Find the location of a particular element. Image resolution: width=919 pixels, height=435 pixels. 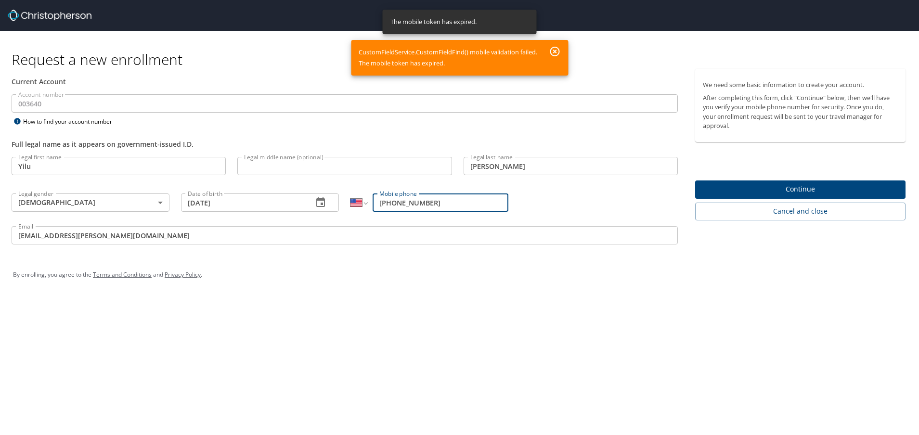

input: MM/DD/YYYY is located at coordinates (243, 203).